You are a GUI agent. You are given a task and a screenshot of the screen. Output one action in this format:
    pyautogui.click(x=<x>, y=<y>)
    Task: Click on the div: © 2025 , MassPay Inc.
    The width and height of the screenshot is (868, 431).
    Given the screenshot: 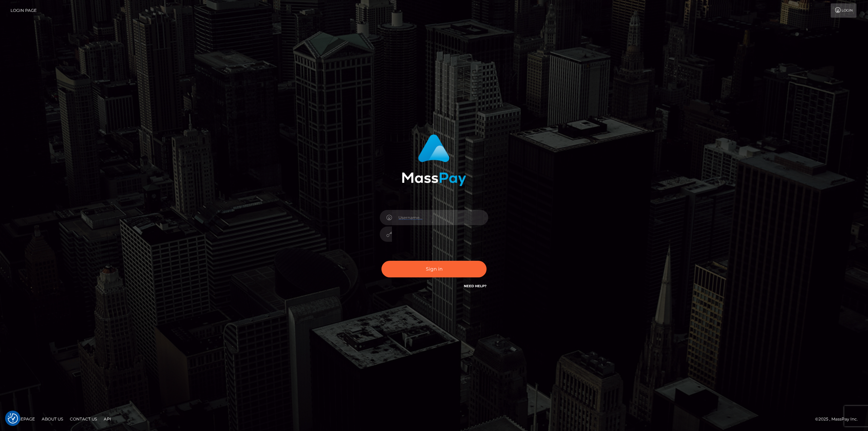 What is the action you would take?
    pyautogui.click(x=839, y=419)
    